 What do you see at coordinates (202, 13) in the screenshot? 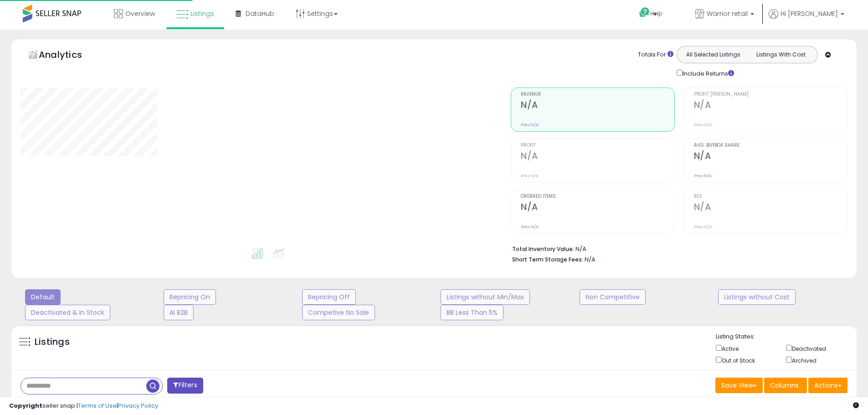
I see `span: Listings` at bounding box center [202, 13].